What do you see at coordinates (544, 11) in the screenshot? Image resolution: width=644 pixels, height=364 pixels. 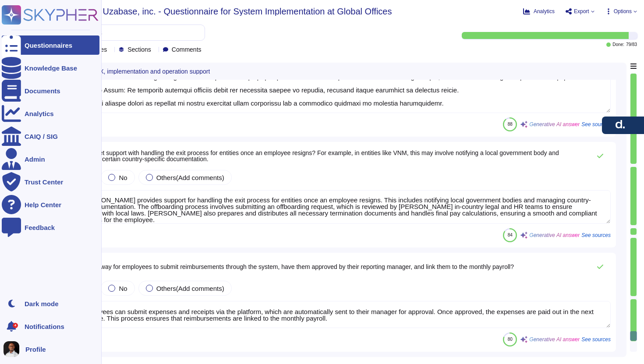 I see `span: Analytics` at bounding box center [544, 11].